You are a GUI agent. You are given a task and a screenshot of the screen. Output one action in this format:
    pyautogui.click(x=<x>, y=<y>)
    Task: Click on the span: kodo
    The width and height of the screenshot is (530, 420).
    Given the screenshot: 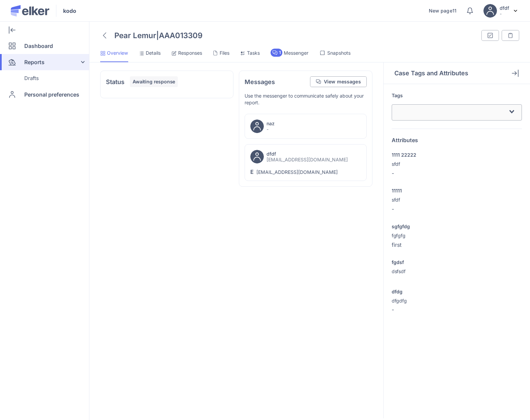 What is the action you would take?
    pyautogui.click(x=69, y=11)
    